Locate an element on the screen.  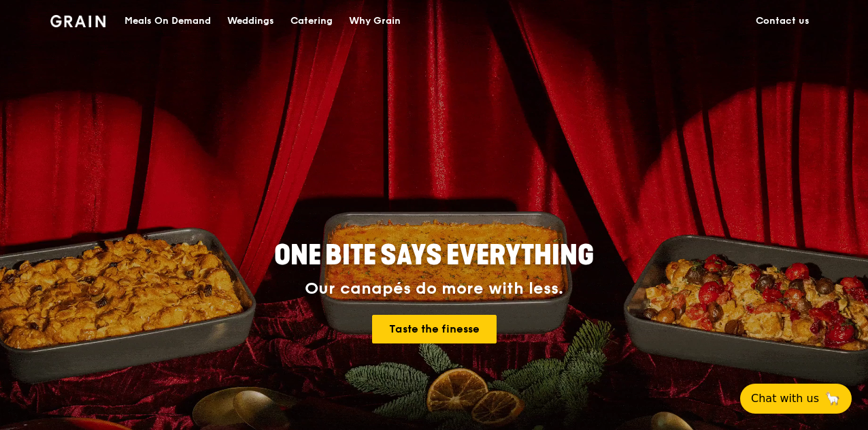
img: Grain is located at coordinates (77, 21).